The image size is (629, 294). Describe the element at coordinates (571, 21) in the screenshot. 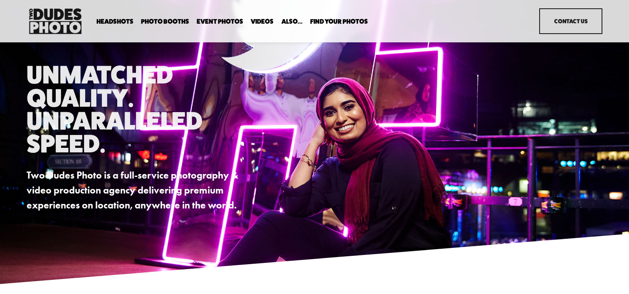

I see `a: Contact Us` at that location.